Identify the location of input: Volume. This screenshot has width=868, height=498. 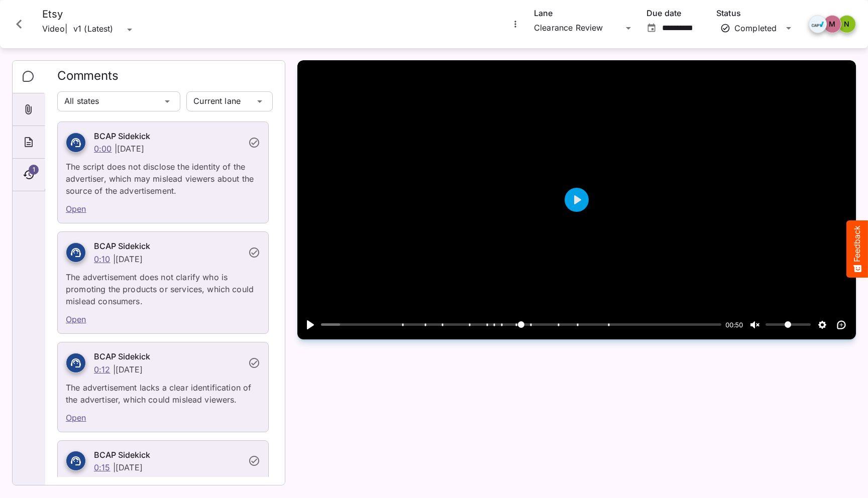
(788, 324).